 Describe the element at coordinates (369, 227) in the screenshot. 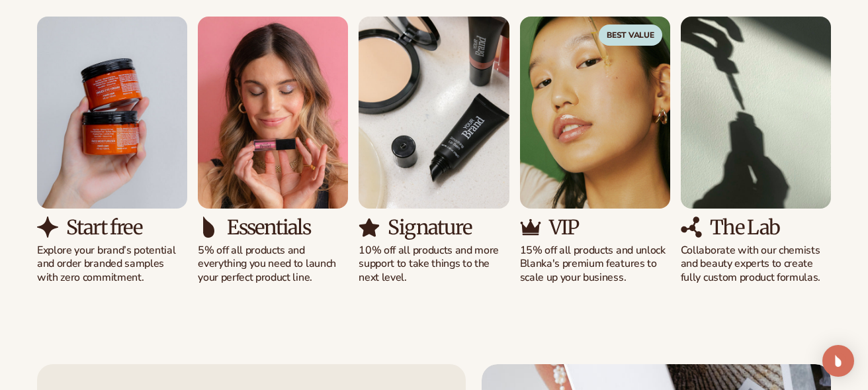

I see `img: Shopify Image 15` at that location.